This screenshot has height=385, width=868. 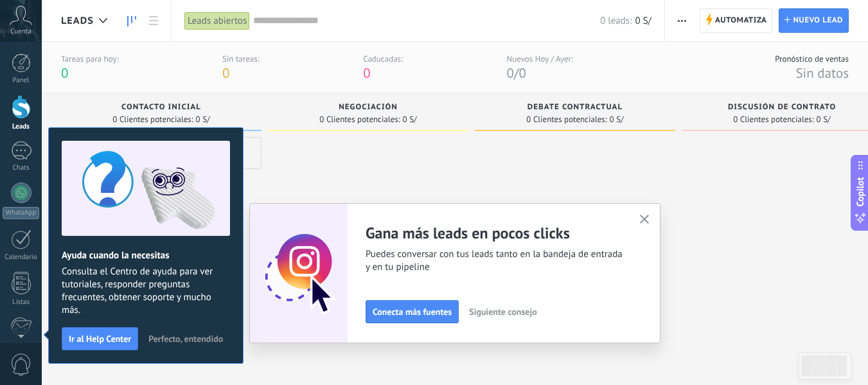 What do you see at coordinates (616, 21) in the screenshot?
I see `span: 0 leads:` at bounding box center [616, 21].